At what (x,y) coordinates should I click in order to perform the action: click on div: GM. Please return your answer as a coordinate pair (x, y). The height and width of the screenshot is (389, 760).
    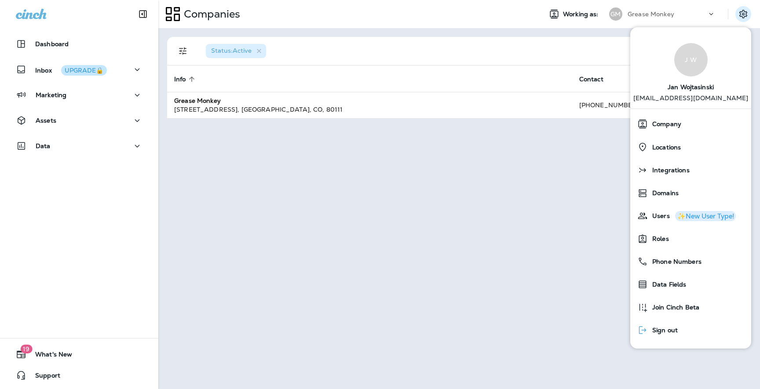
    Looking at the image, I should click on (616, 14).